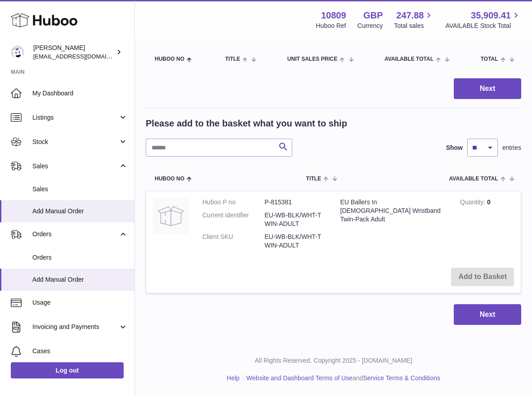 The image size is (532, 396). I want to click on span: My Dashboard, so click(80, 93).